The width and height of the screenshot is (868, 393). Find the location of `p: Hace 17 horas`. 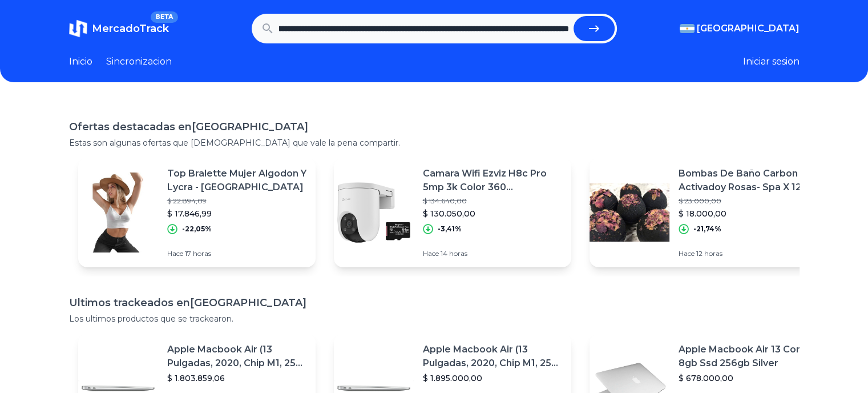

p: Hace 17 horas is located at coordinates (237, 254).